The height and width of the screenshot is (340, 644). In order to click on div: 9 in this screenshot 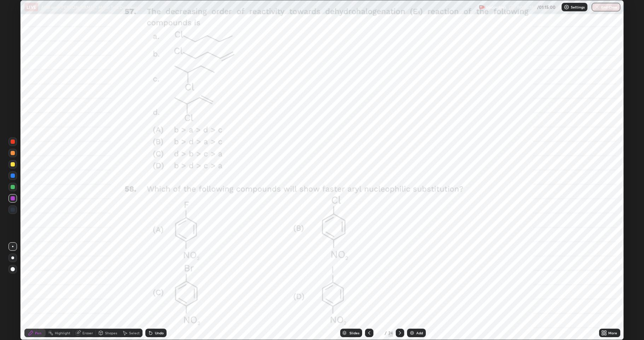, I will do `click(380, 333)`.